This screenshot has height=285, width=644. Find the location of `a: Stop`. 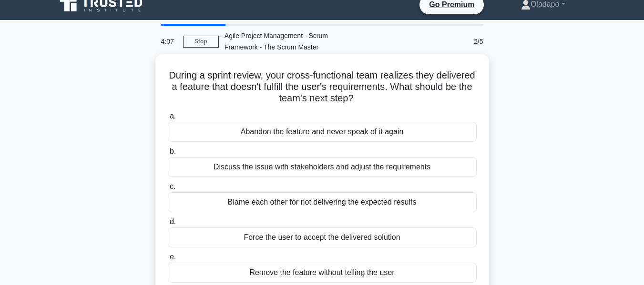

a: Stop is located at coordinates (200, 41).